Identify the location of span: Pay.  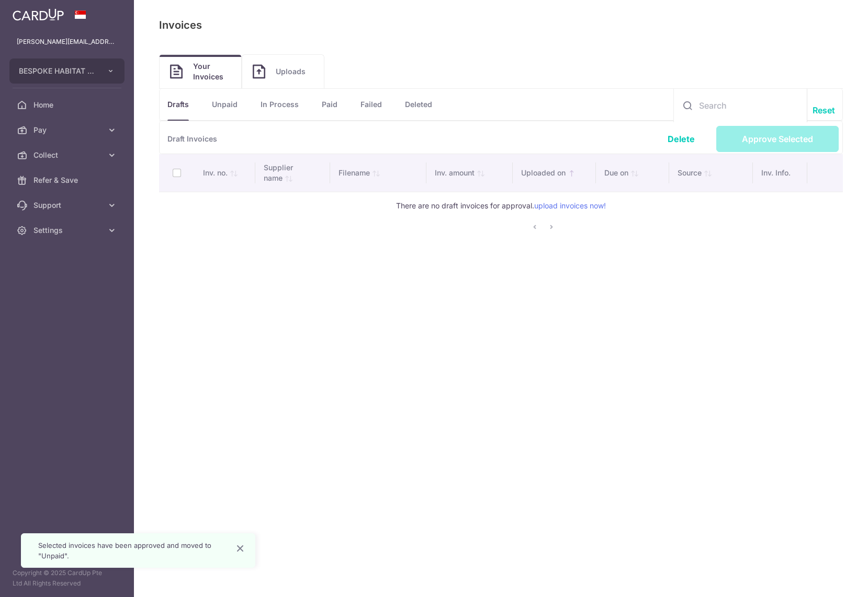
(68, 131).